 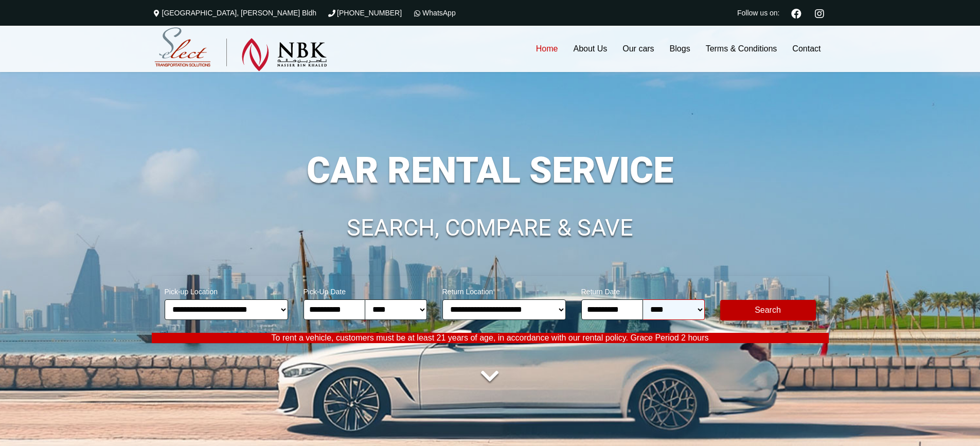 I want to click on span: Return Location, so click(x=504, y=290).